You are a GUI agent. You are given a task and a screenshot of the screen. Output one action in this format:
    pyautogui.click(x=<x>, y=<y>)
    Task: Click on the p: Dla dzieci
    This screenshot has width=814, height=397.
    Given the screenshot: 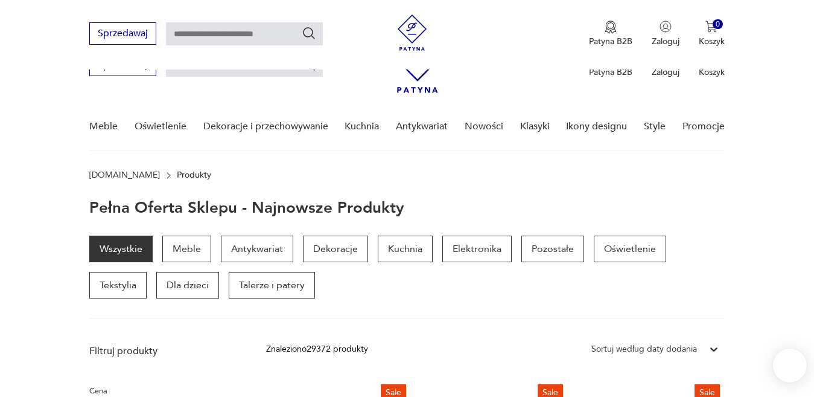 What is the action you would take?
    pyautogui.click(x=188, y=285)
    